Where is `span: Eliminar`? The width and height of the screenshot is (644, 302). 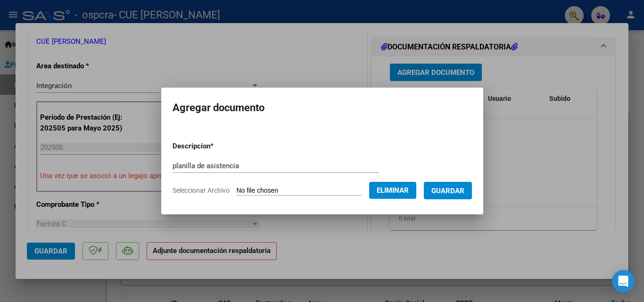
span: Eliminar is located at coordinates (393, 190).